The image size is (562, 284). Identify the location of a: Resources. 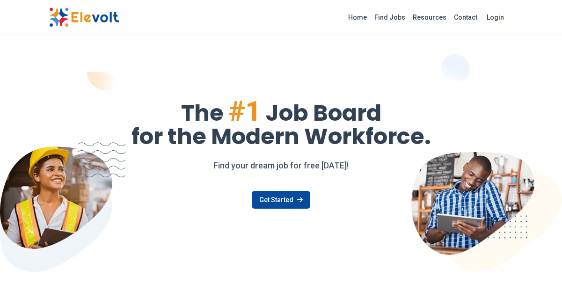
(429, 17).